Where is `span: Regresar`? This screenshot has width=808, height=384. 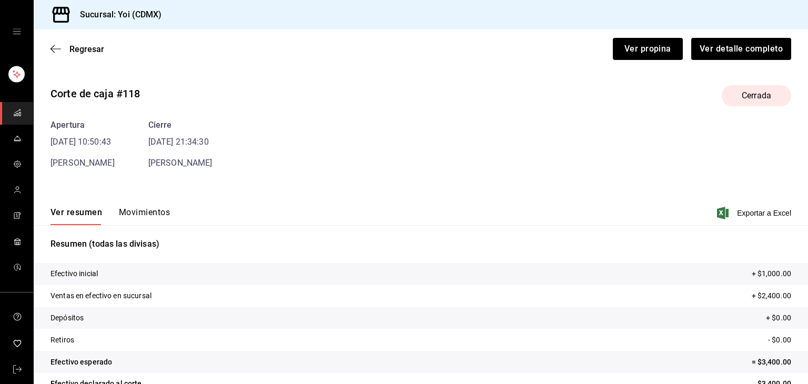 span: Regresar is located at coordinates (87, 49).